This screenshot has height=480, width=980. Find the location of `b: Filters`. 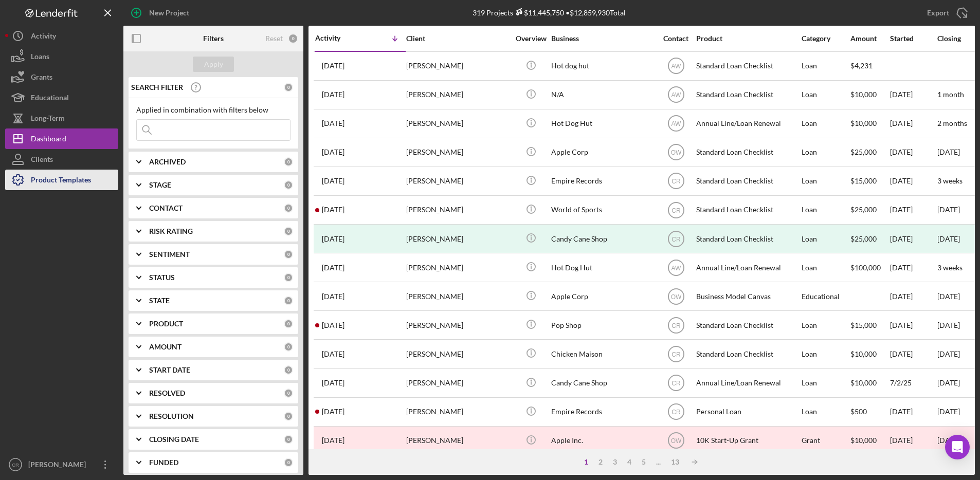

b: Filters is located at coordinates (214, 39).